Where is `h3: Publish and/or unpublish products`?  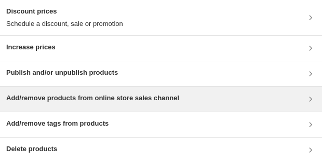
h3: Publish and/or unpublish products is located at coordinates (62, 73).